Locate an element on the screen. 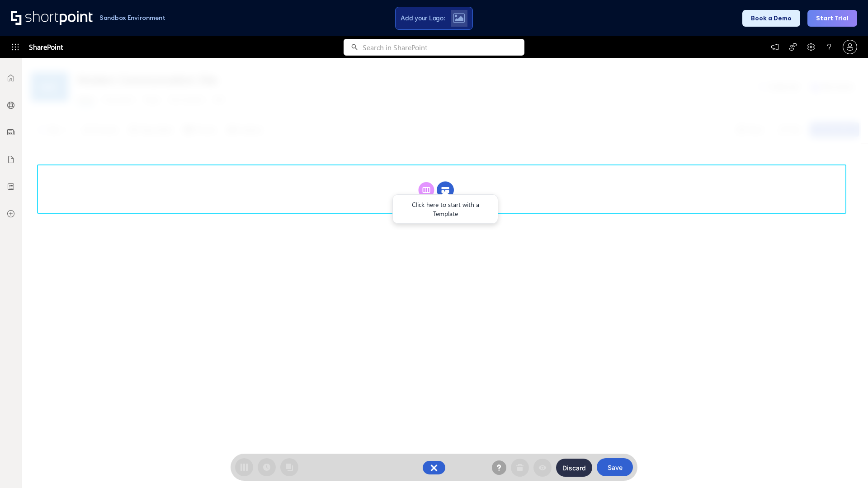 The height and width of the screenshot is (488, 868). button: Save is located at coordinates (615, 467).